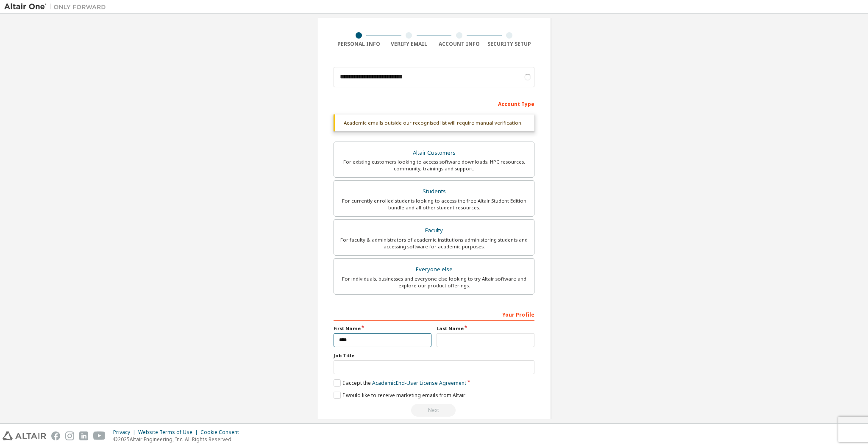 This screenshot has height=448, width=868. I want to click on label: Job Title, so click(434, 356).